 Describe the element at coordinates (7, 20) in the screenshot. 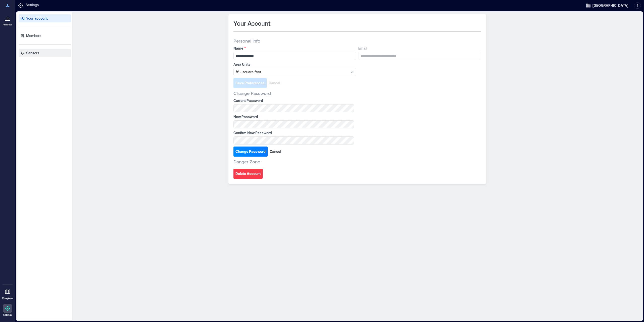

I see `a: Analytics` at that location.